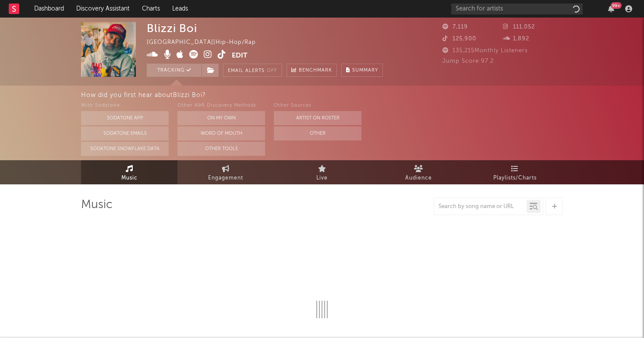 The width and height of the screenshot is (644, 338). What do you see at coordinates (516, 39) in the screenshot?
I see `span: 1,892` at bounding box center [516, 39].